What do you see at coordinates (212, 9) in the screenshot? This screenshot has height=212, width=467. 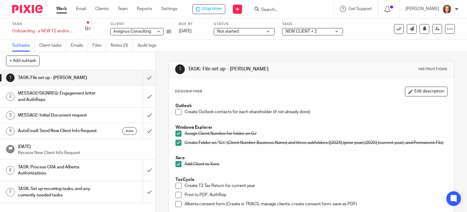 I see `span: Stop timer` at bounding box center [212, 9].